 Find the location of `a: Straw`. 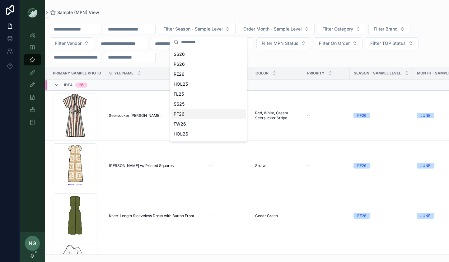

a: Straw is located at coordinates (277, 165).